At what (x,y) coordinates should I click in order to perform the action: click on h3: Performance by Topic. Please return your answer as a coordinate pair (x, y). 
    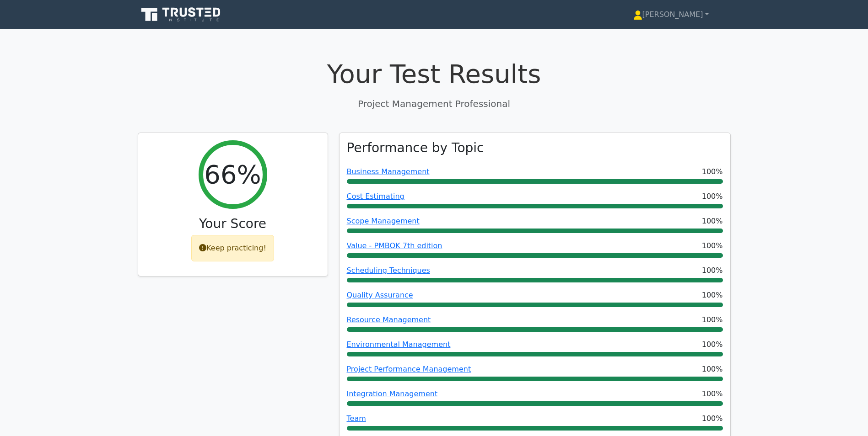
    Looking at the image, I should click on (416, 148).